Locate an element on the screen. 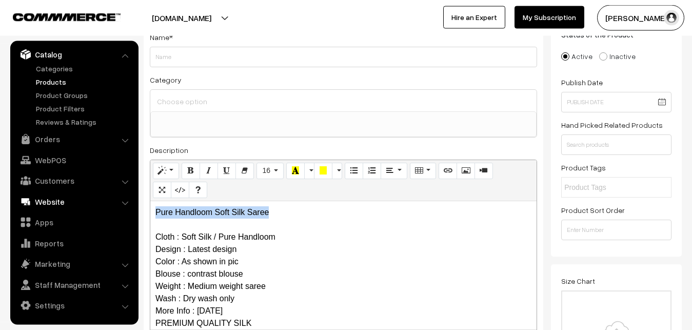  button: Recent Color is located at coordinates (295, 171).